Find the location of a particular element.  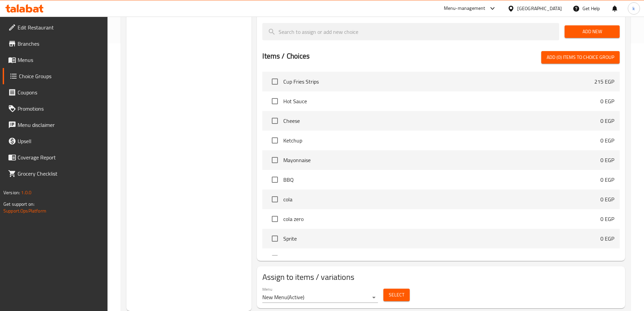

span: Cup Fries Strips is located at coordinates (439, 82).